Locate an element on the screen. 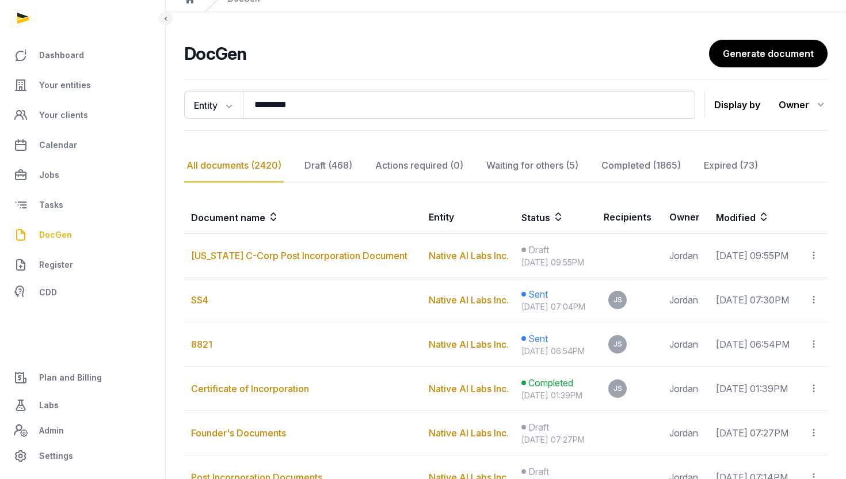  div: Actions required (0) is located at coordinates (419, 166).